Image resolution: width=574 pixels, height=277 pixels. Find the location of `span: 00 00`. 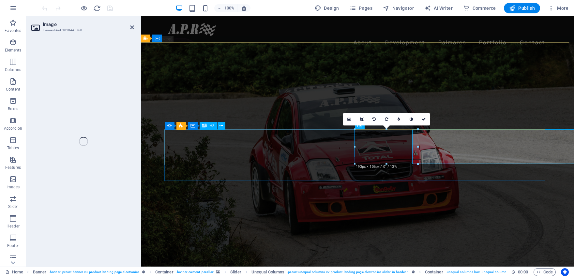

span: 00 00 is located at coordinates (523, 272).